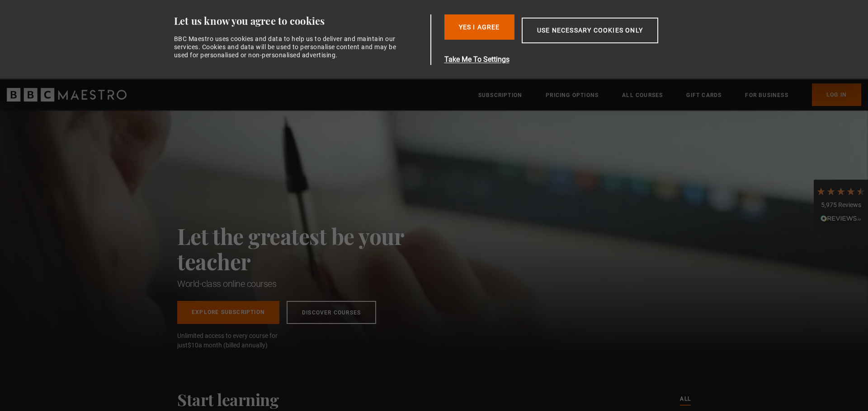 The height and width of the screenshot is (411, 868). I want to click on a: All Courses, so click(642, 95).